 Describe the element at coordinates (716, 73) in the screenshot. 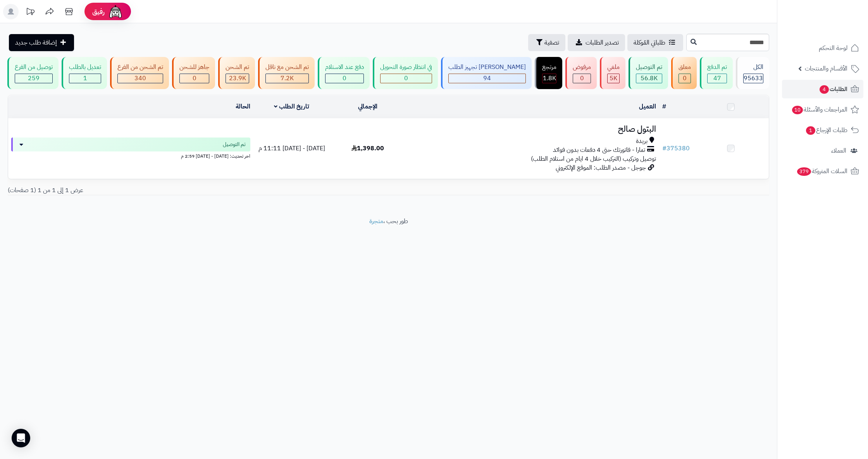

I see `a: تم الدفع 47` at that location.